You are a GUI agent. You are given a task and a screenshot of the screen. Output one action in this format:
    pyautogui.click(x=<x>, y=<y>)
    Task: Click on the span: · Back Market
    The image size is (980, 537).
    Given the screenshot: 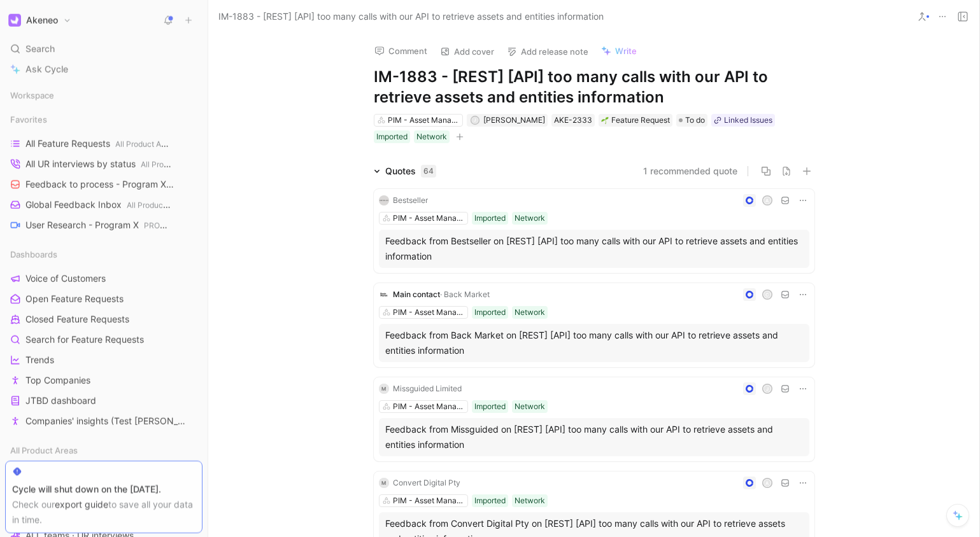 What is the action you would take?
    pyautogui.click(x=465, y=294)
    